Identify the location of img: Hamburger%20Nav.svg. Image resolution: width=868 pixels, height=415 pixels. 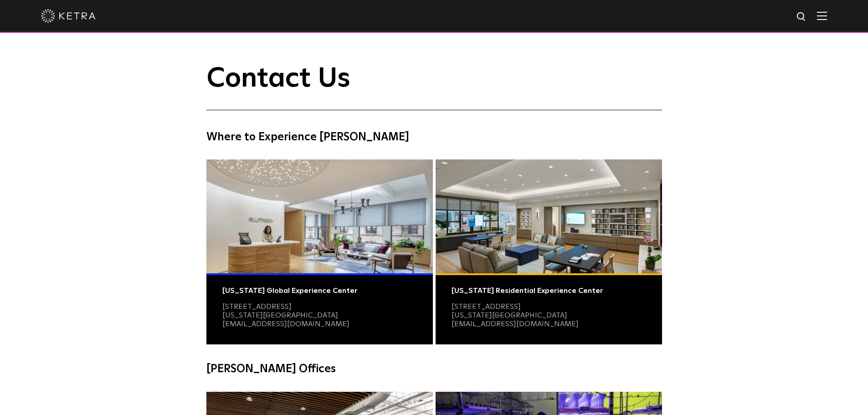
(822, 15).